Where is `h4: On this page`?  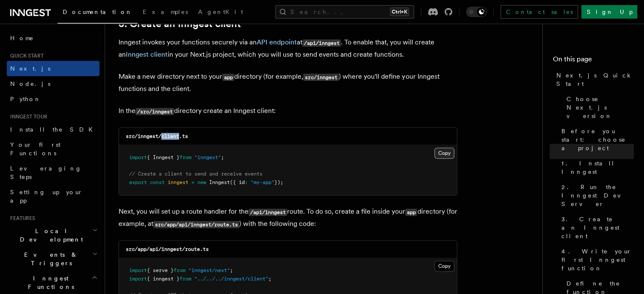 h4: On this page is located at coordinates (593, 61).